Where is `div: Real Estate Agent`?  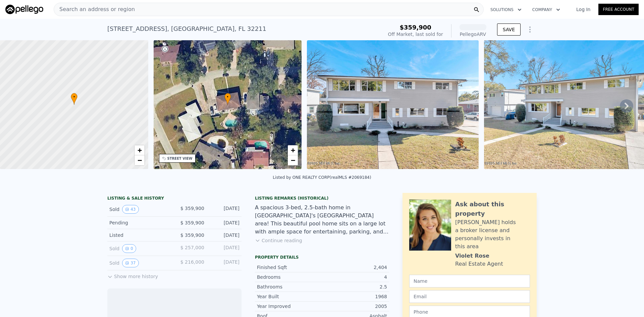 div: Real Estate Agent is located at coordinates (479, 264).